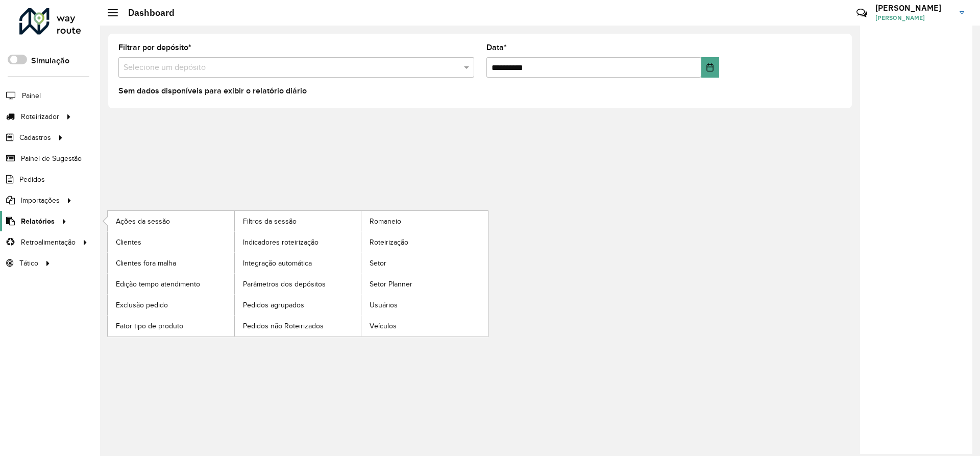 Image resolution: width=980 pixels, height=456 pixels. I want to click on span: Usuários, so click(383, 305).